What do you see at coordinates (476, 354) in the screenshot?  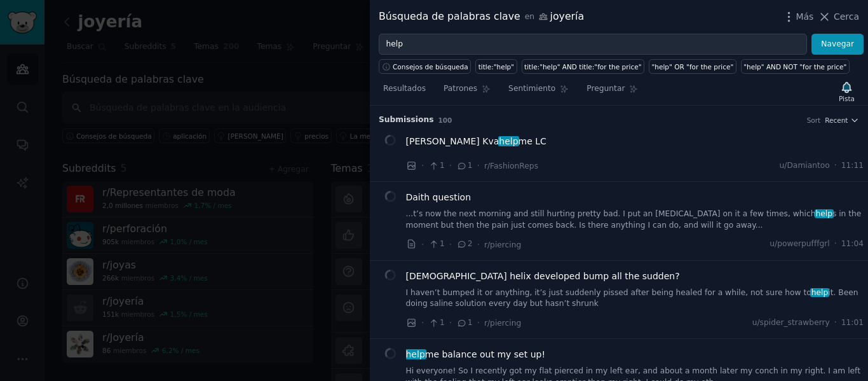 I see `span: me balance out my set up!` at bounding box center [476, 354].